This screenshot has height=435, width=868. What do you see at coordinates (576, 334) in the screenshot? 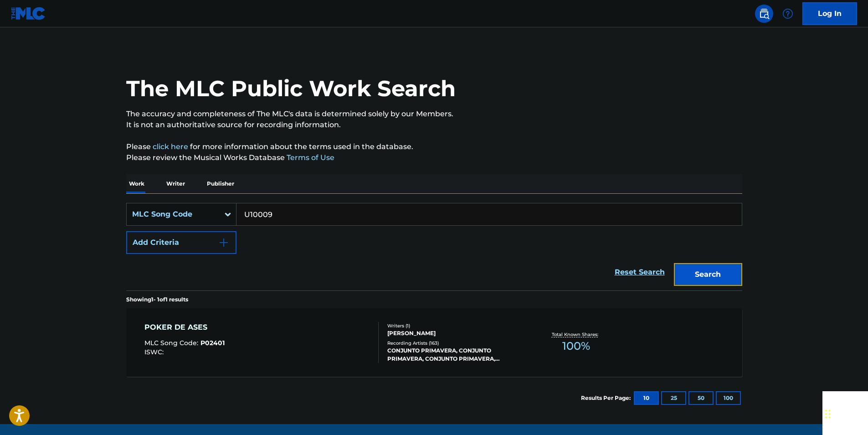
I see `p: Total Known Shares:` at bounding box center [576, 334].